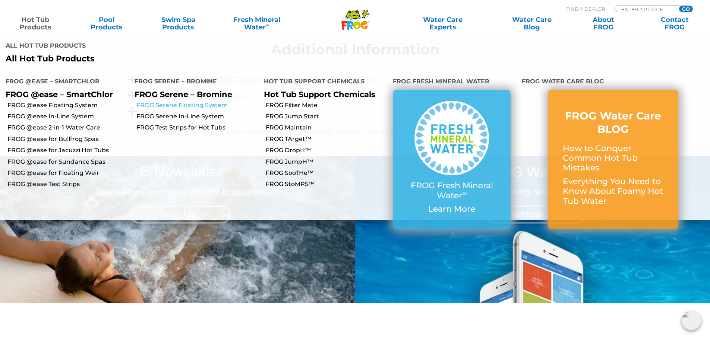 This screenshot has height=339, width=710. What do you see at coordinates (177, 59) in the screenshot?
I see `p: All Hot Tub Products` at bounding box center [177, 59].